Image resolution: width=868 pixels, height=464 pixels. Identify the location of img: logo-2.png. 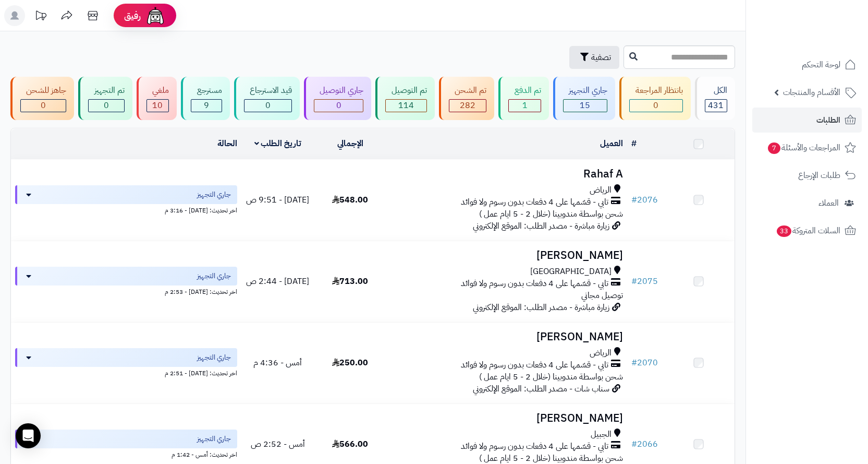
(827, 19).